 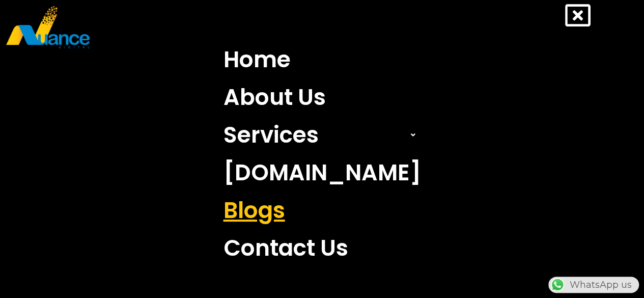 I want to click on a: WhatsAppWhatsApp us, so click(x=594, y=285).